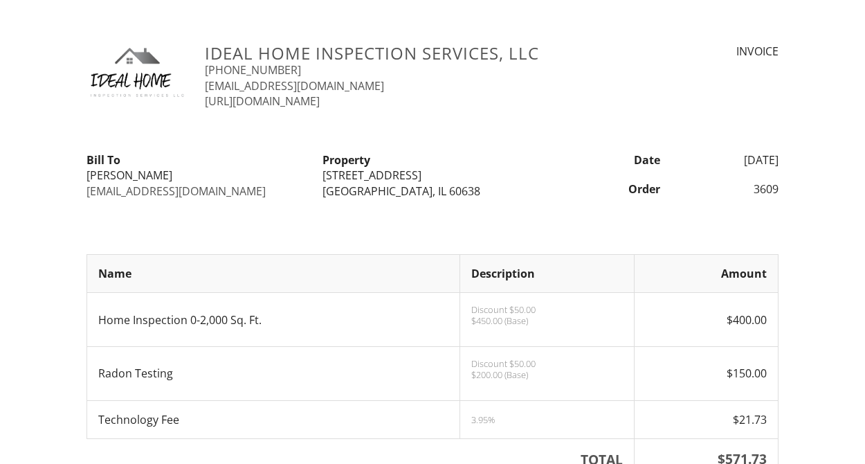 The height and width of the screenshot is (464, 865). What do you see at coordinates (706, 419) in the screenshot?
I see `td: $21.73` at bounding box center [706, 419].